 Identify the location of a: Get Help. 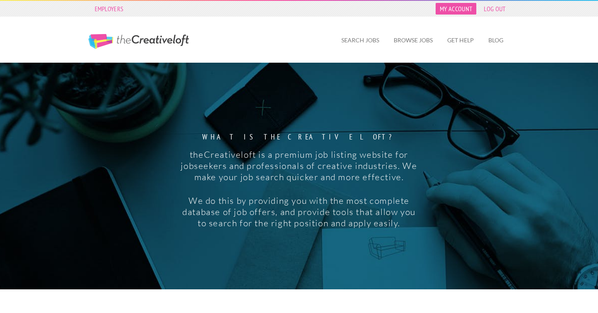
(461, 40).